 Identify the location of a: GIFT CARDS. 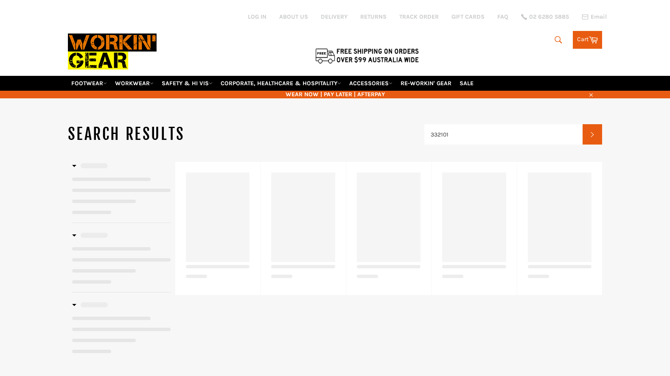
(468, 17).